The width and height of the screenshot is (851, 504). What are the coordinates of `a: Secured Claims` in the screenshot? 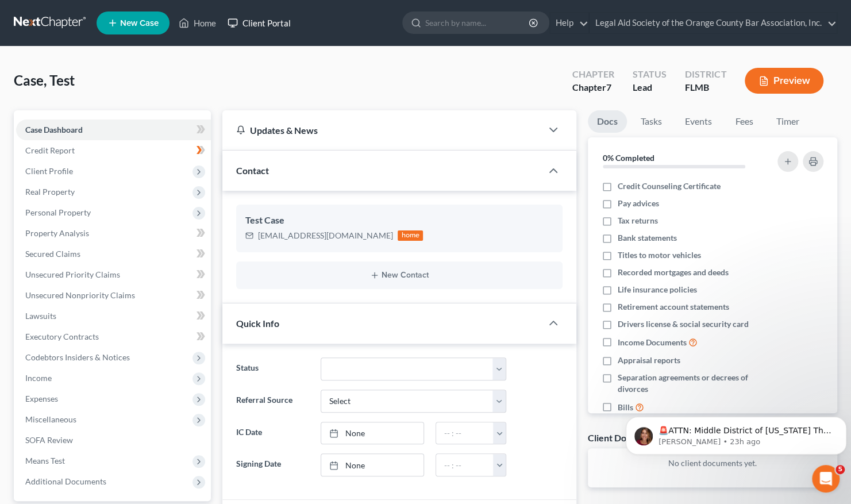 It's located at (113, 254).